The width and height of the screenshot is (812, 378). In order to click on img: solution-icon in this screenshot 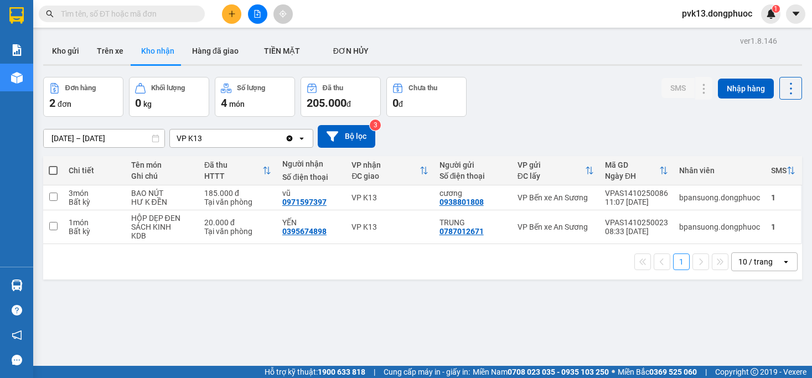, I will do `click(17, 50)`.